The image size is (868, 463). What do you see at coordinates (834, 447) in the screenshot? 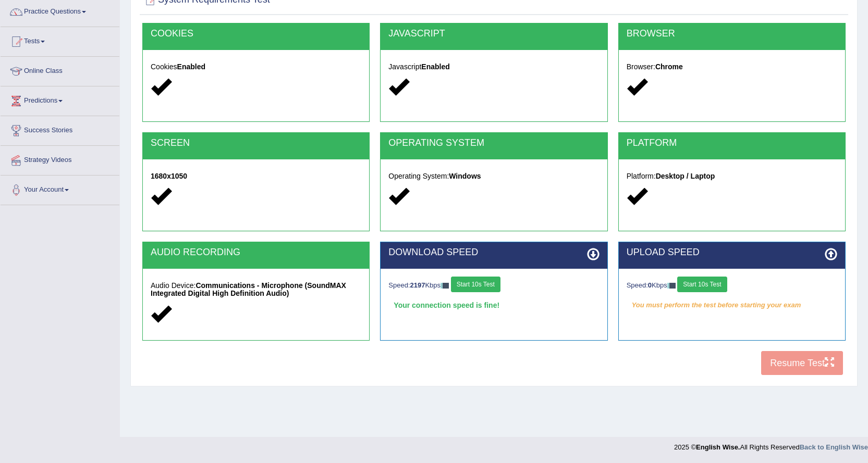
I see `a: Back to English Wise` at bounding box center [834, 447].